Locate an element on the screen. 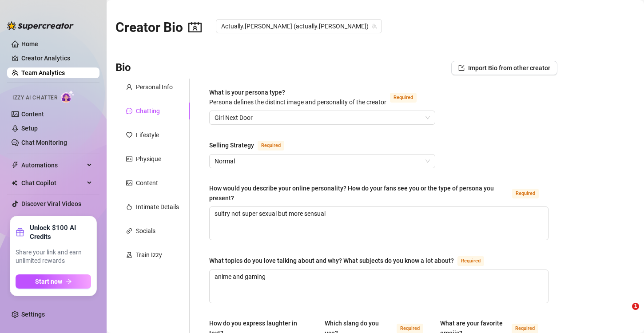 This screenshot has width=644, height=333. span: Import Bio from other creator is located at coordinates (509, 68).